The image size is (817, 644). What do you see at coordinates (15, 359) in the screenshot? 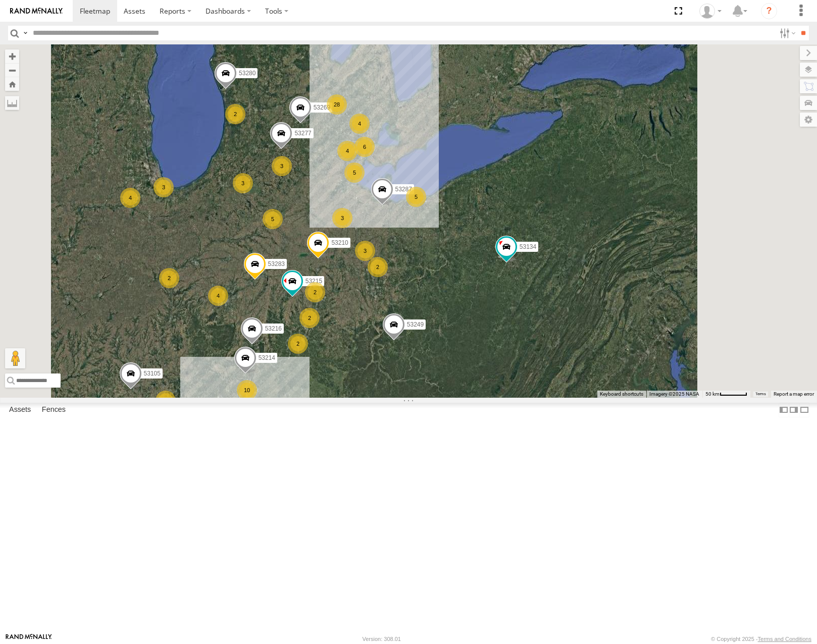
I see `button: Drag Pegman onto the map to open Street View` at bounding box center [15, 359].